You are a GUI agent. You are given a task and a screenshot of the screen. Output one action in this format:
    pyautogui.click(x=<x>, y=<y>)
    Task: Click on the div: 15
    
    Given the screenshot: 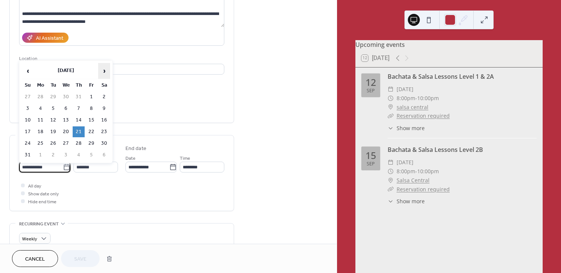 What is the action you would take?
    pyautogui.click(x=371, y=155)
    